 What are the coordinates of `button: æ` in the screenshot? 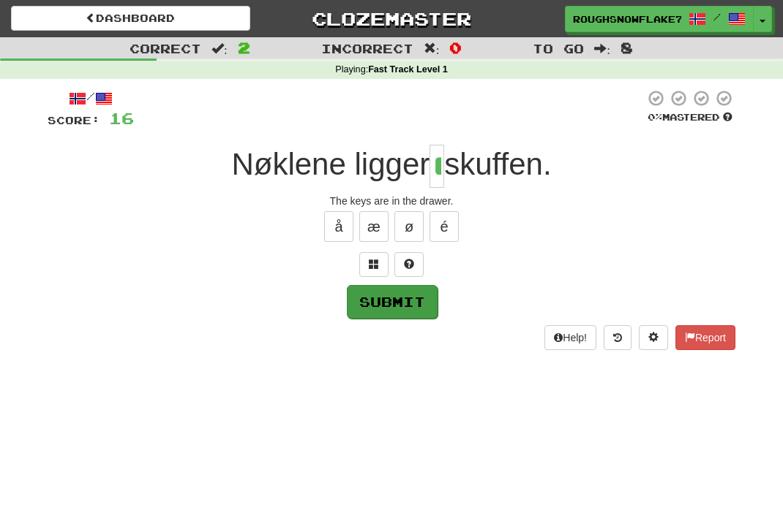 It's located at (374, 226).